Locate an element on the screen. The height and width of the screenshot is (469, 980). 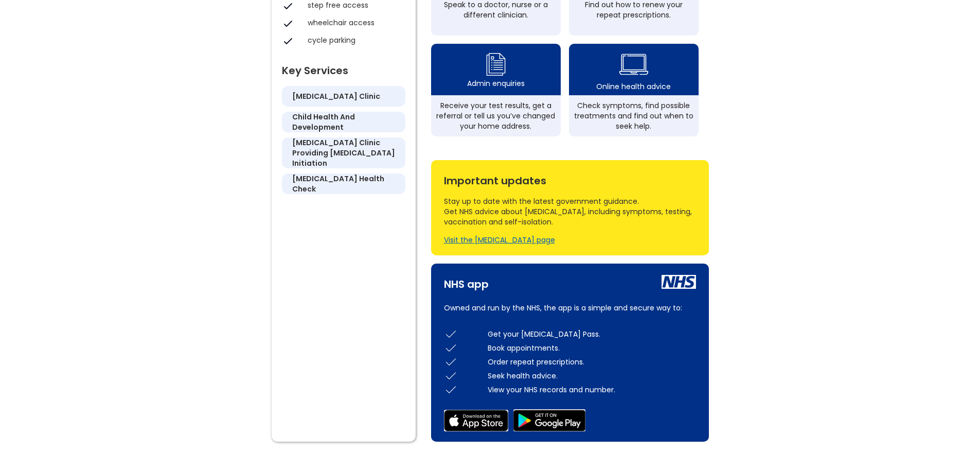
a: health advice iconOnline health adviceCheck symptoms, find possible treatments and find out when ... is located at coordinates (634, 90).